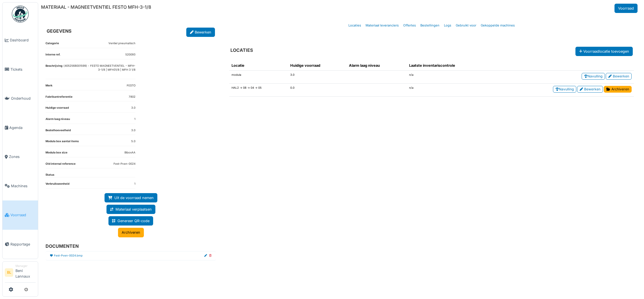  What do you see at coordinates (128, 246) in the screenshot?
I see `h6: DOCUMENTEN` at bounding box center [128, 246].